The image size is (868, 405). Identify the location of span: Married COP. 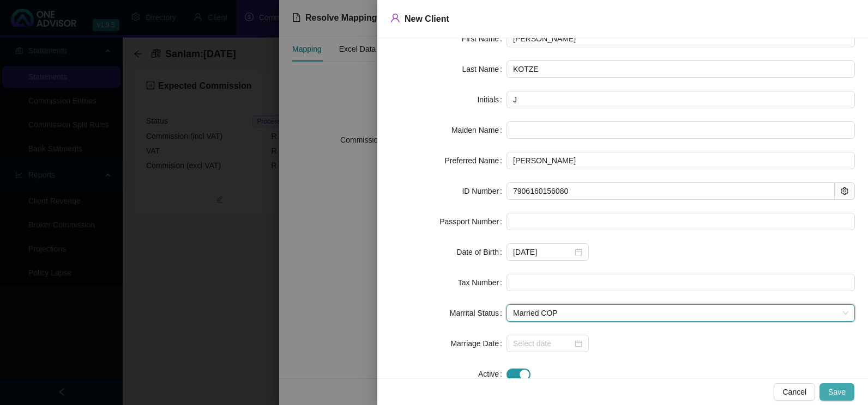
(680, 313).